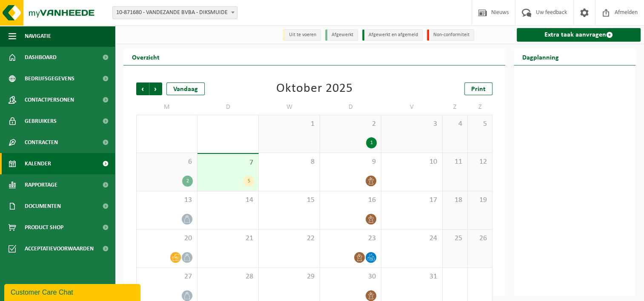 The image size is (644, 301). Describe the element at coordinates (167, 239) in the screenshot. I see `span: 20` at that location.